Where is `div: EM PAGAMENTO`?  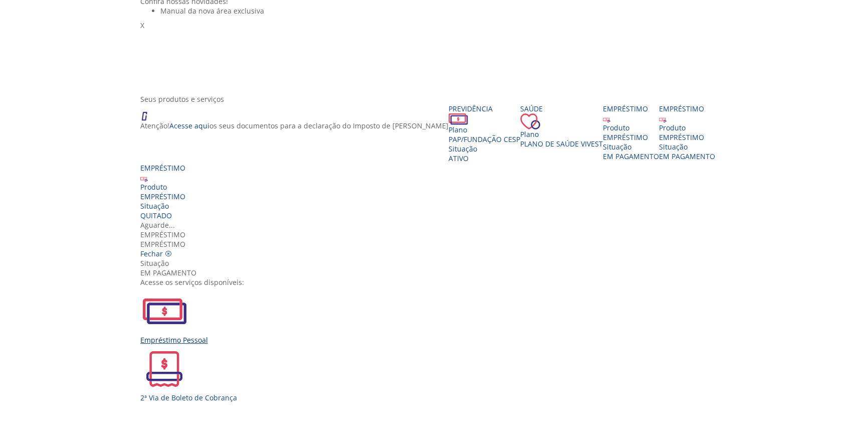 div: EM PAGAMENTO is located at coordinates (438, 272).